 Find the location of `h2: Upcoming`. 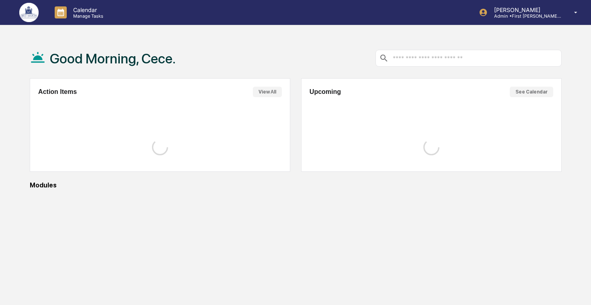

h2: Upcoming is located at coordinates (325, 92).